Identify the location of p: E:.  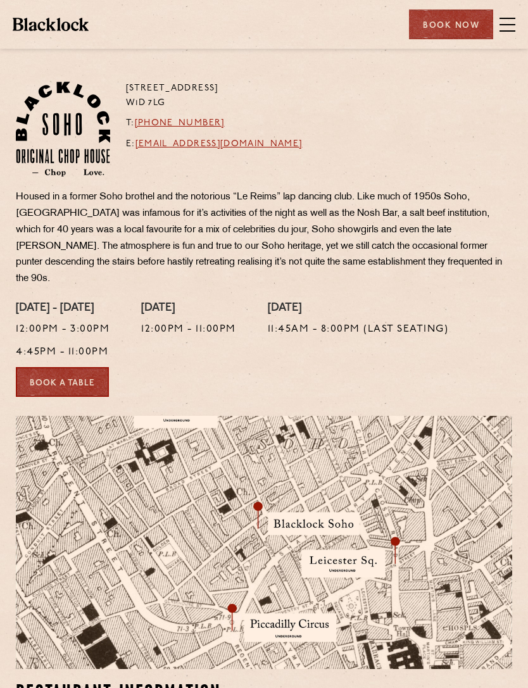
(214, 144).